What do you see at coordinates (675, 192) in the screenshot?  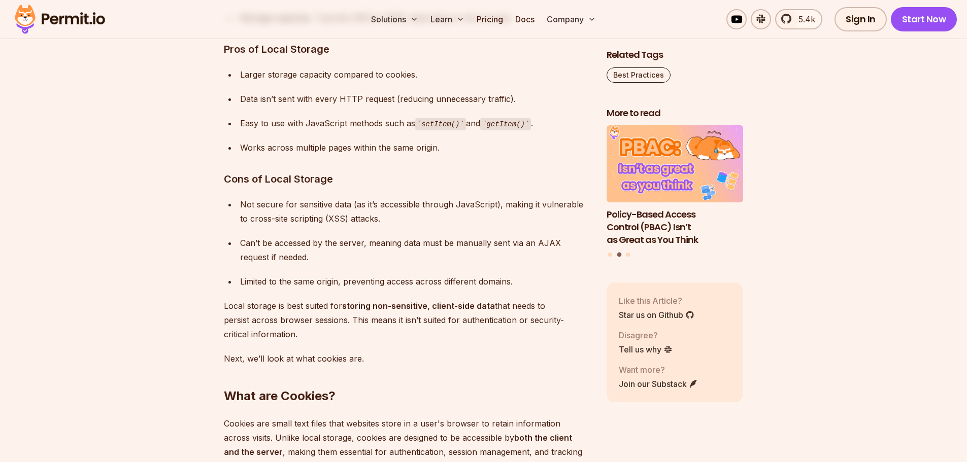 I see `div: Posts` at bounding box center [675, 192].